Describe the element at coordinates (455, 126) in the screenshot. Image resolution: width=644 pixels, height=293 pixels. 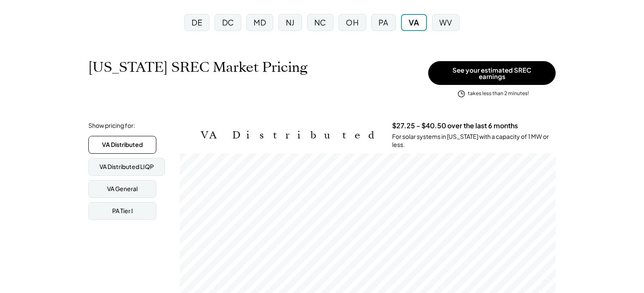
I see `h3: $27.25 - $40.50 over the last 6 months` at that location.